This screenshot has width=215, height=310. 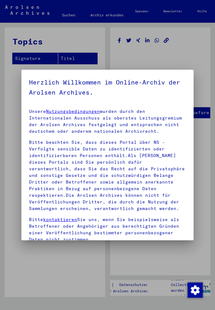 What do you see at coordinates (196, 290) in the screenshot?
I see `img: Zustimmung ändern` at bounding box center [196, 290].